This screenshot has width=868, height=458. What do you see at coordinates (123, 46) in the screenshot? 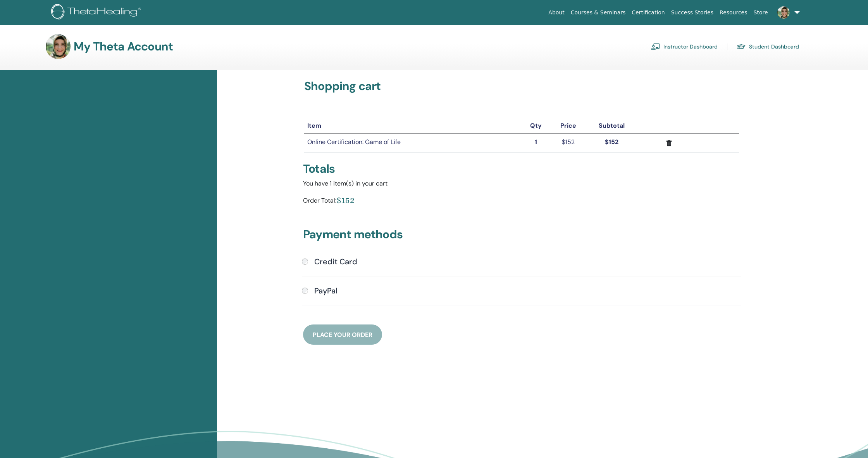
I see `h3: My Theta Account` at bounding box center [123, 46].